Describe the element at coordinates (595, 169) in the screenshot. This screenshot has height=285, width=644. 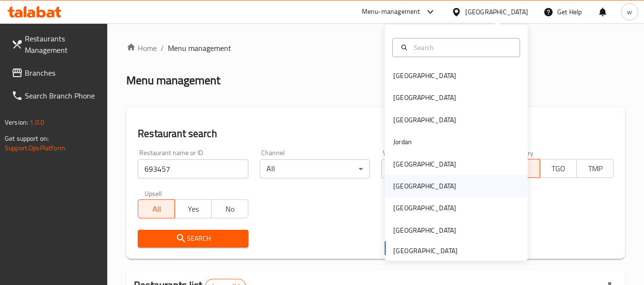
I see `button: TMP` at that location.